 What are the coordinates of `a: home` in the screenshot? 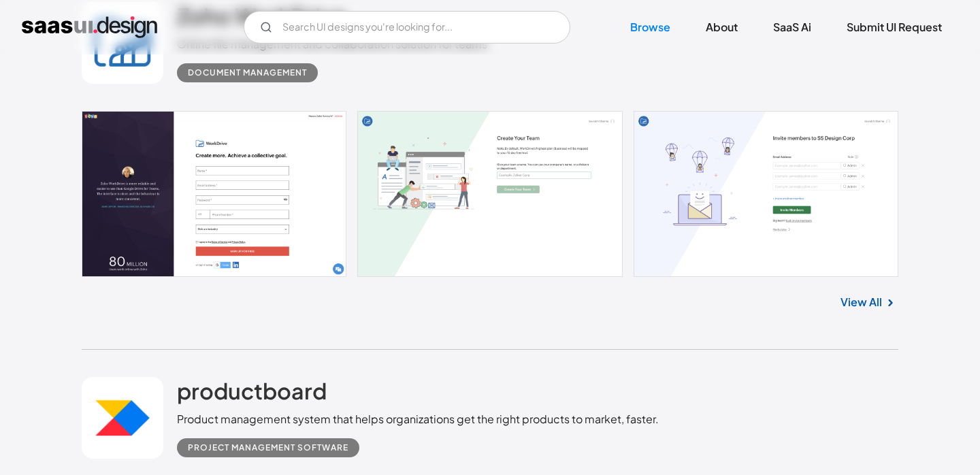 It's located at (89, 27).